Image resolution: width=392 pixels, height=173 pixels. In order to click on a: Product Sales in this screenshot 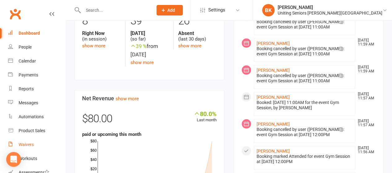, I will do `click(37, 131)`.